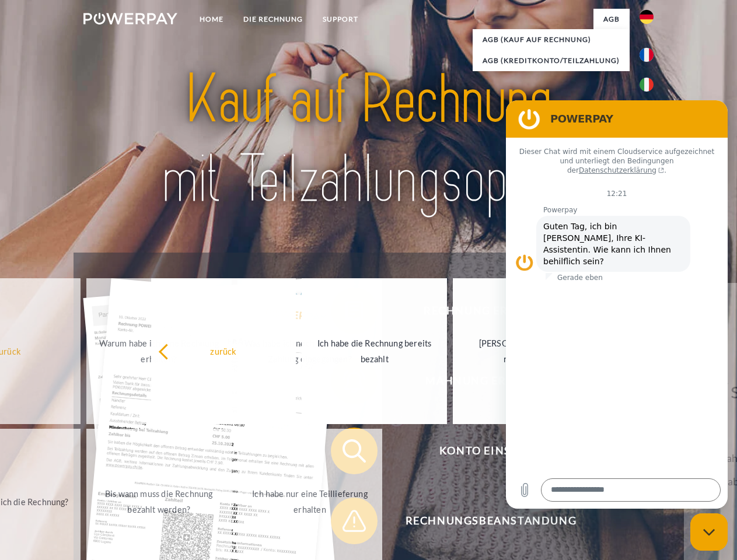 This screenshot has width=737, height=560. I want to click on p: Dieser Chat wird mit einem Cloudservice aufgezeichnet und unterliegt den Bedingungen der ., so click(111, 61).